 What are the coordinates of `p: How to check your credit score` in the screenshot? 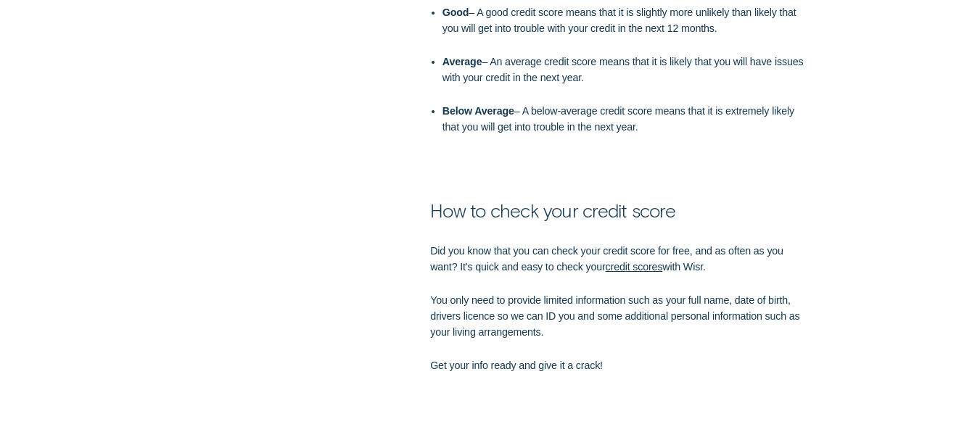 It's located at (620, 209).